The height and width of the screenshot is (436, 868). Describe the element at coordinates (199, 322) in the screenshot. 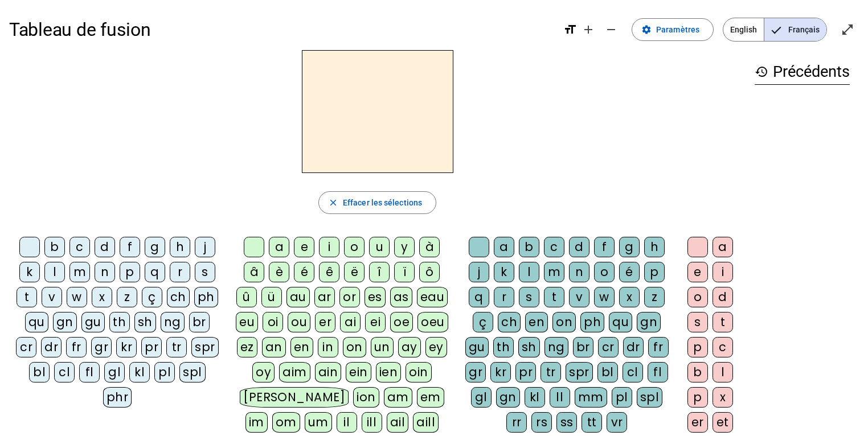

I see `div: br` at that location.